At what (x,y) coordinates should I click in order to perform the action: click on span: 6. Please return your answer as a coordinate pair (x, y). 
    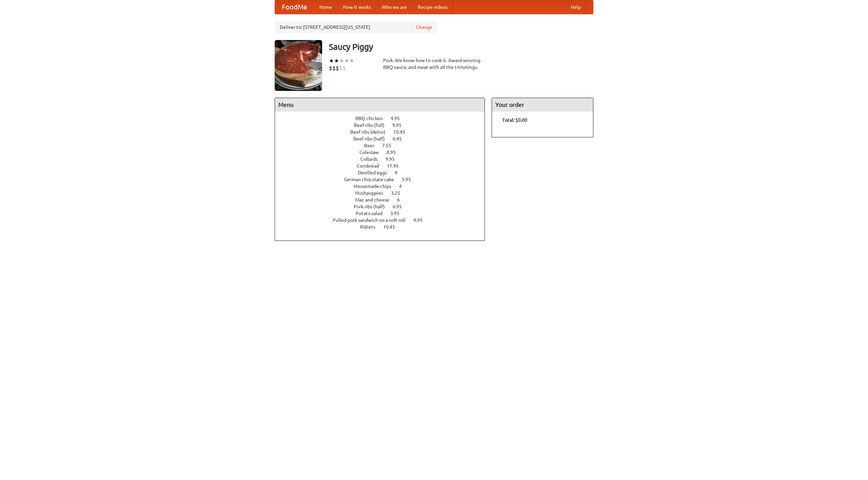
    Looking at the image, I should click on (402, 200).